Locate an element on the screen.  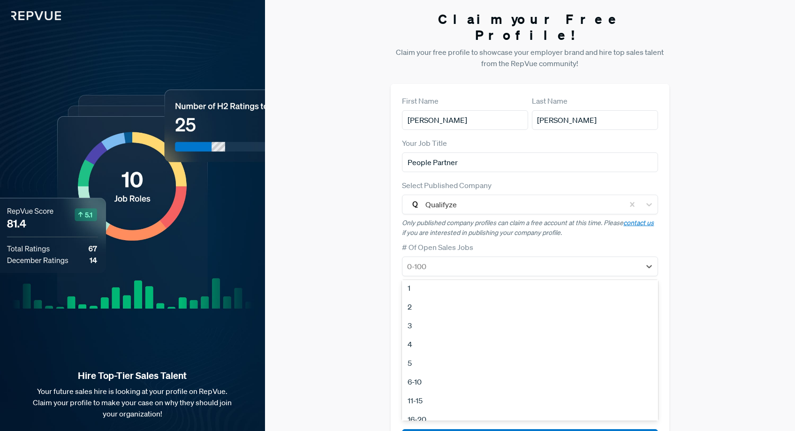
label: Last Name is located at coordinates (549, 101).